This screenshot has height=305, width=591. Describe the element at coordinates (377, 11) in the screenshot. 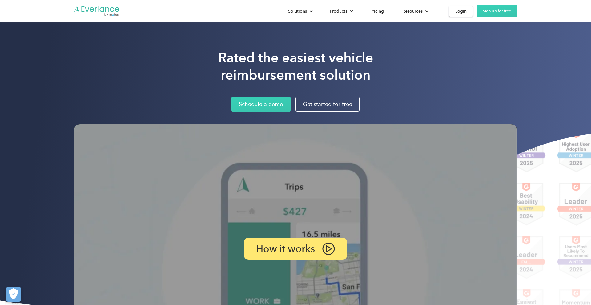

I see `div: Pricing` at that location.